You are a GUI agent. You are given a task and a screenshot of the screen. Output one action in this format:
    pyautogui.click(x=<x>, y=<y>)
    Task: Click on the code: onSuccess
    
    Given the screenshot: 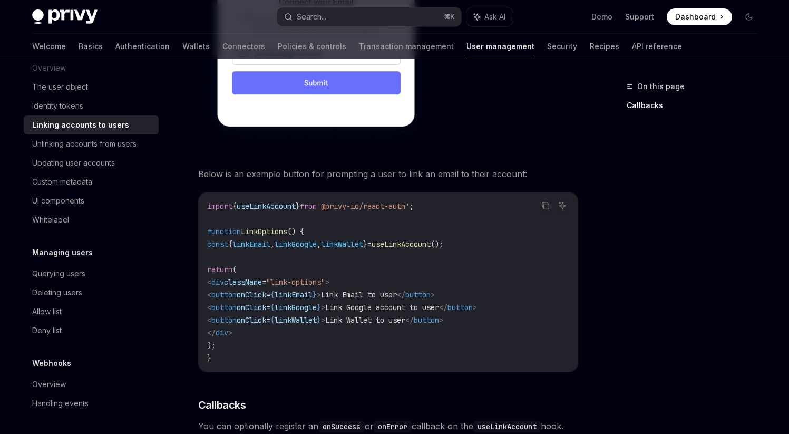 What is the action you would take?
    pyautogui.click(x=341, y=426)
    